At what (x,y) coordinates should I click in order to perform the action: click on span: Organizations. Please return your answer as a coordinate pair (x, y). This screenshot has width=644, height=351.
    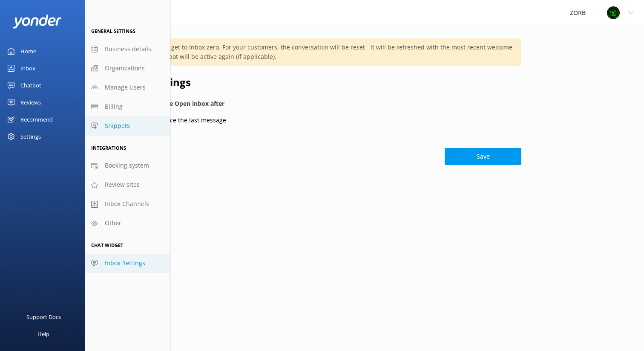
    Looking at the image, I should click on (125, 68).